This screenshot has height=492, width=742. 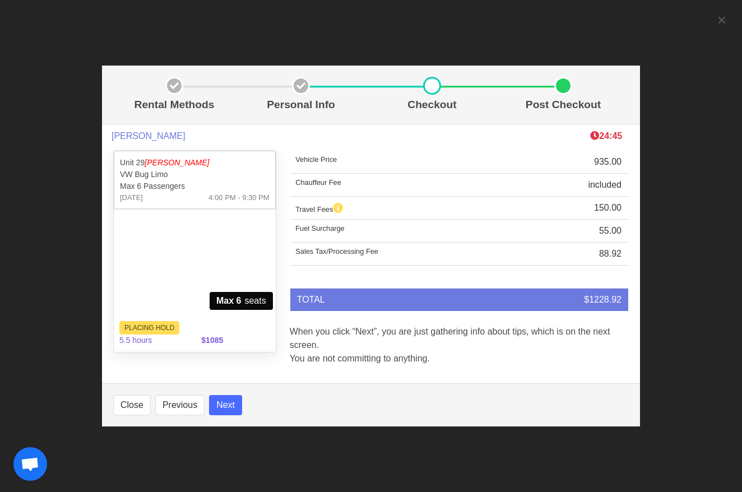 What do you see at coordinates (569, 208) in the screenshot?
I see `td: 150.00` at bounding box center [569, 208].